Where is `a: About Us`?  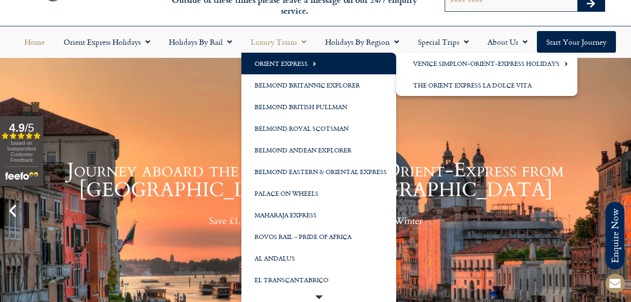 a: About Us is located at coordinates (507, 42).